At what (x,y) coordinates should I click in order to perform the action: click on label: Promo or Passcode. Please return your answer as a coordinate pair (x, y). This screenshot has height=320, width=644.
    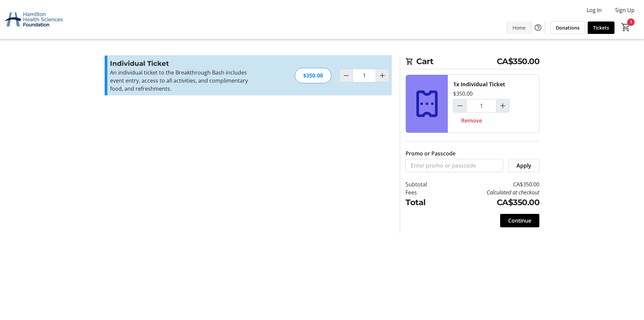
    Looking at the image, I should click on (430, 153).